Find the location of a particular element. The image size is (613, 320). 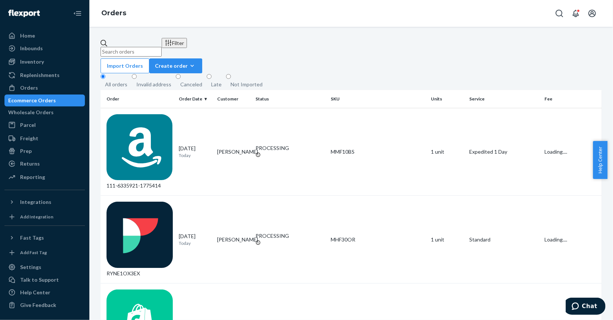

p: Standard is located at coordinates (504, 240).